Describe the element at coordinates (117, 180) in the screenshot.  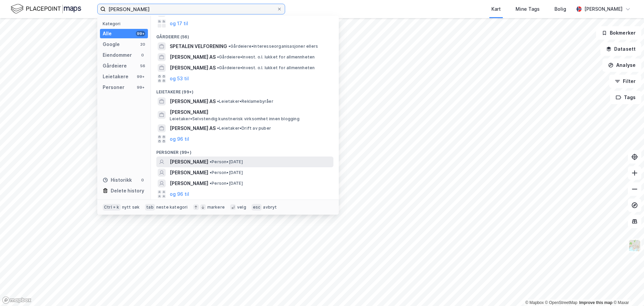
I see `div: Historikk` at that location.